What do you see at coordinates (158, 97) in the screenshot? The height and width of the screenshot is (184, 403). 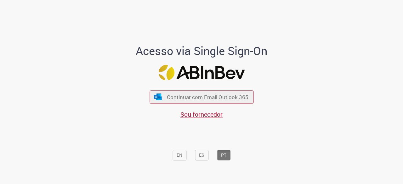 I see `img: ícone Azure/Microsoft 360` at bounding box center [158, 97].